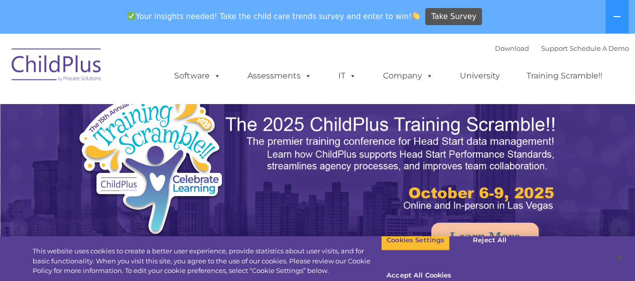  Describe the element at coordinates (57, 66) in the screenshot. I see `img: ChildPlus by Procare Solutions` at that location.